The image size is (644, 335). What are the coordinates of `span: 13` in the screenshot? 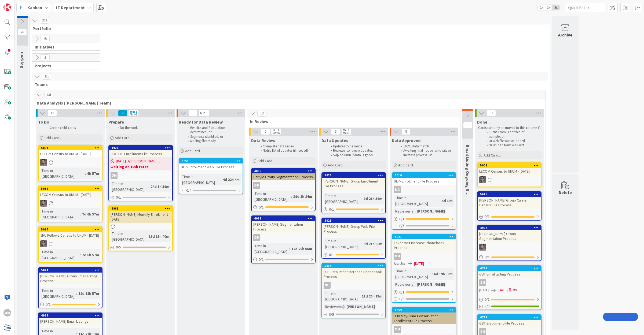 It's located at (262, 113).